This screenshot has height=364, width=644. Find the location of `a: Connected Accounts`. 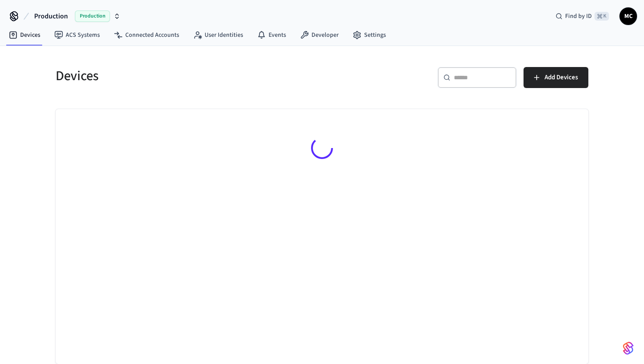

a: Connected Accounts is located at coordinates (146, 35).